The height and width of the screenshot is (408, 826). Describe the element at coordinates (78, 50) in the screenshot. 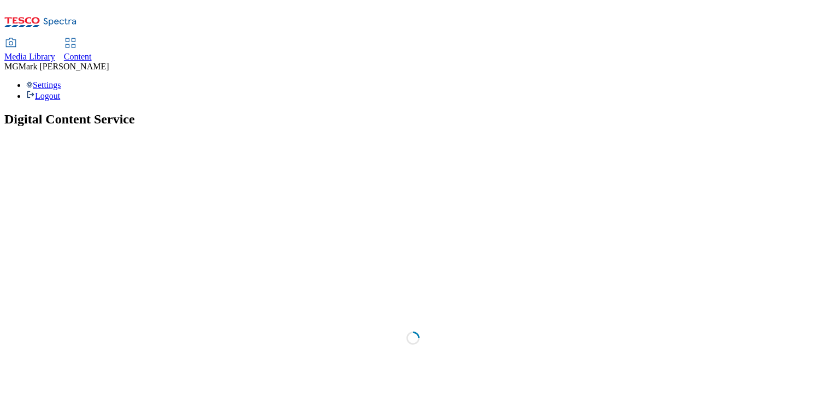

I see `a: Content` at that location.